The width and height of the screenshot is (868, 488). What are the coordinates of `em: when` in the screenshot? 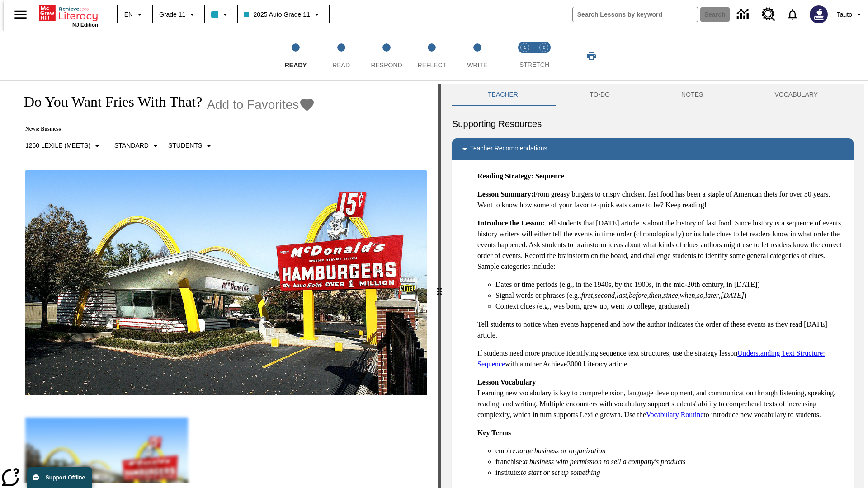 It's located at (688, 295).